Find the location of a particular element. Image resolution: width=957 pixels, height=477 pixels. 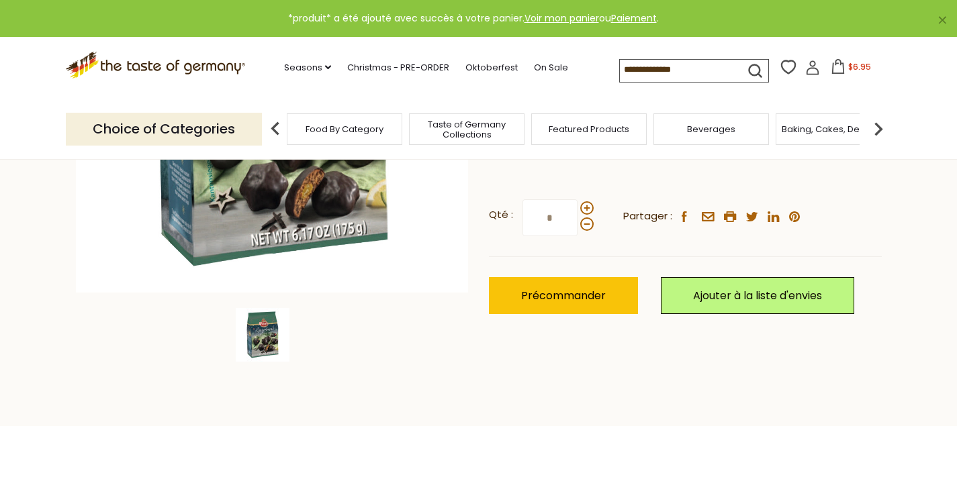

a: On Sale is located at coordinates (551, 68).